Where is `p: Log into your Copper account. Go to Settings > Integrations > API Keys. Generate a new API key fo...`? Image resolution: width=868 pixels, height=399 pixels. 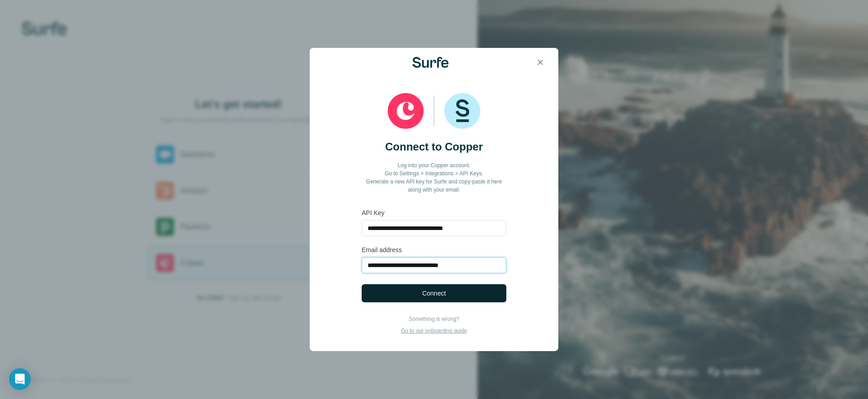
p: Log into your Copper account. Go to Settings > Integrations > API Keys. Generate a new API key fo... is located at coordinates (434, 177).